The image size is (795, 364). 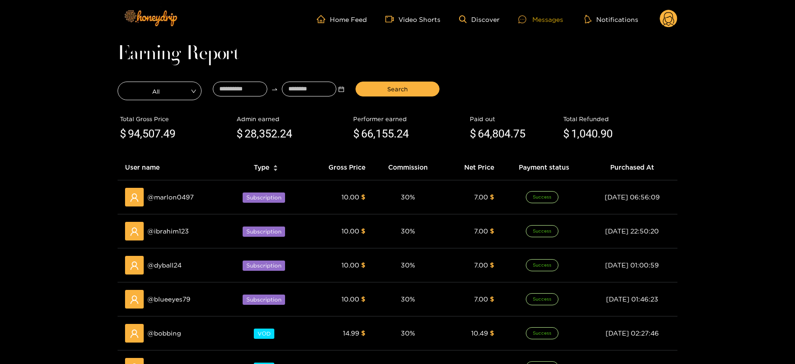 I want to click on span: 66,155, so click(x=377, y=134).